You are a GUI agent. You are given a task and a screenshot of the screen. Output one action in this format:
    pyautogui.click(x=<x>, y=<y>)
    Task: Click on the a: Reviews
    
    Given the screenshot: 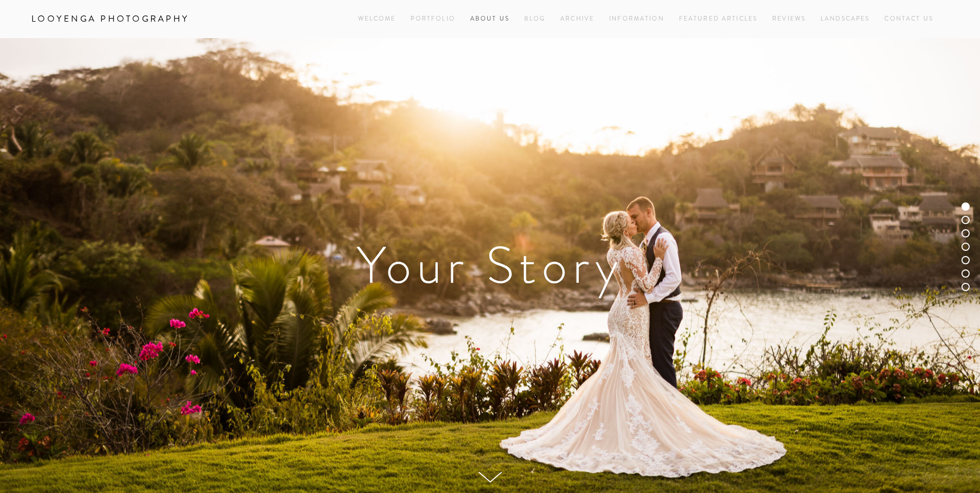 What is the action you would take?
    pyautogui.click(x=788, y=19)
    